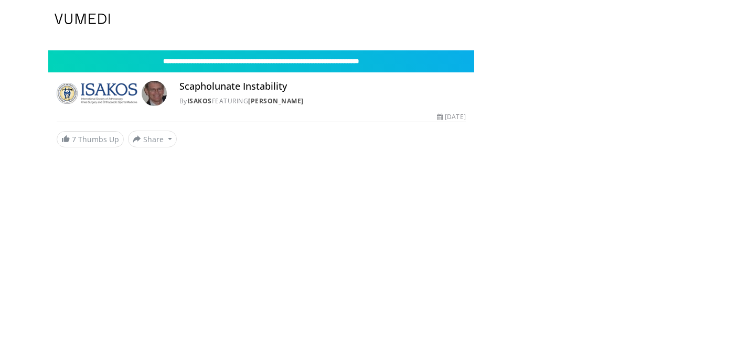 Image resolution: width=747 pixels, height=364 pixels. Describe the element at coordinates (74, 139) in the screenshot. I see `span: 7` at that location.